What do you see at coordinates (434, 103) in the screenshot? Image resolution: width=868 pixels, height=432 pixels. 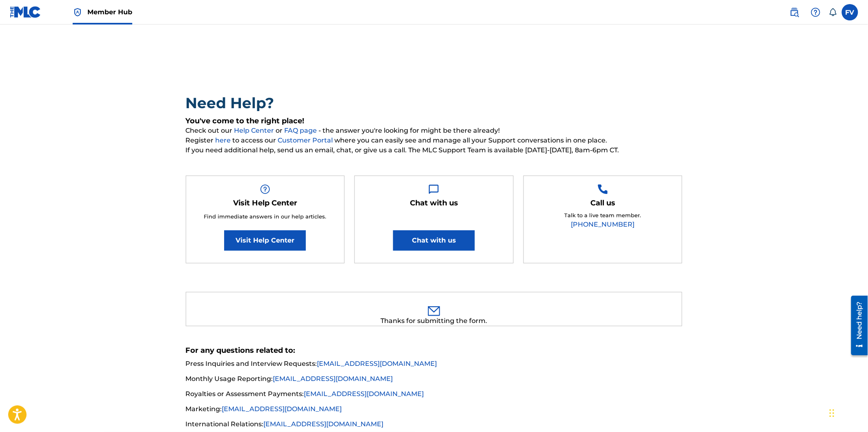 I see `h2: Need Help?` at bounding box center [434, 103].